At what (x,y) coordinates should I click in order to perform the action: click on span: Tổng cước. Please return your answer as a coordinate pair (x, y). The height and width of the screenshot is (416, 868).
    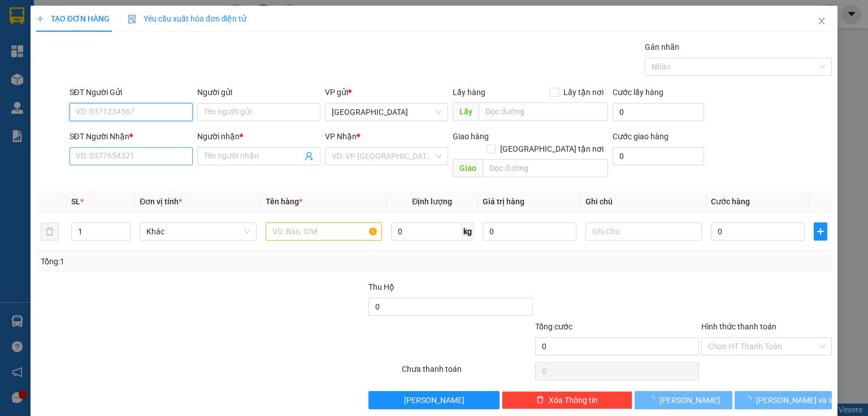
    Looking at the image, I should click on (554, 327).